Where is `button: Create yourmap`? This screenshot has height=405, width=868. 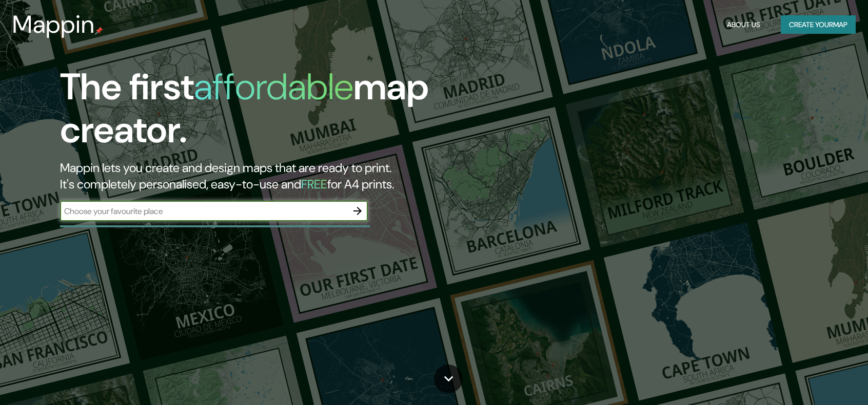 button: Create yourmap is located at coordinates (818, 25).